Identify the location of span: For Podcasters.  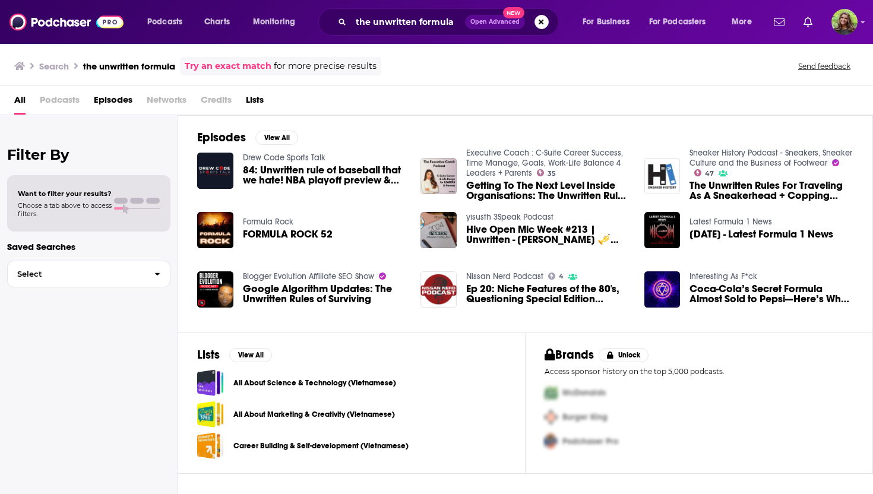
(678, 22).